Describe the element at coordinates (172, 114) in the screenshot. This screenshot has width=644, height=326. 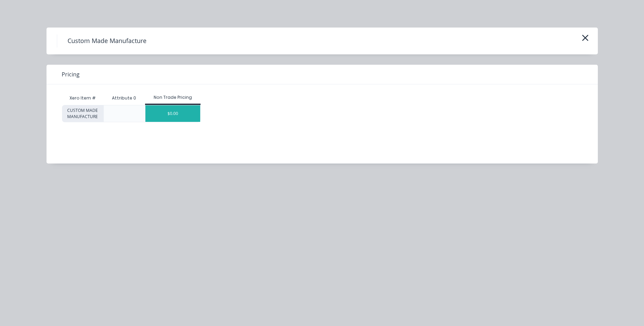
I see `div: $0.00` at that location.